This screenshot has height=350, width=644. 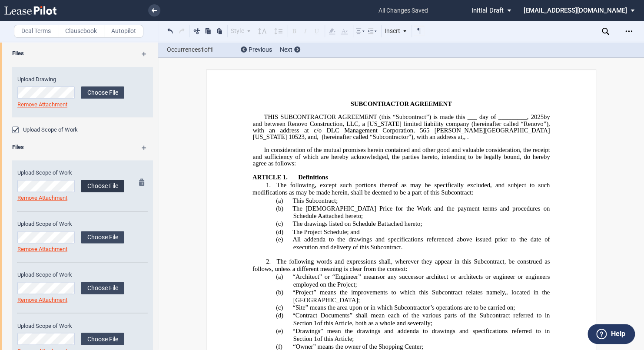 I want to click on button: Undo, so click(x=170, y=31).